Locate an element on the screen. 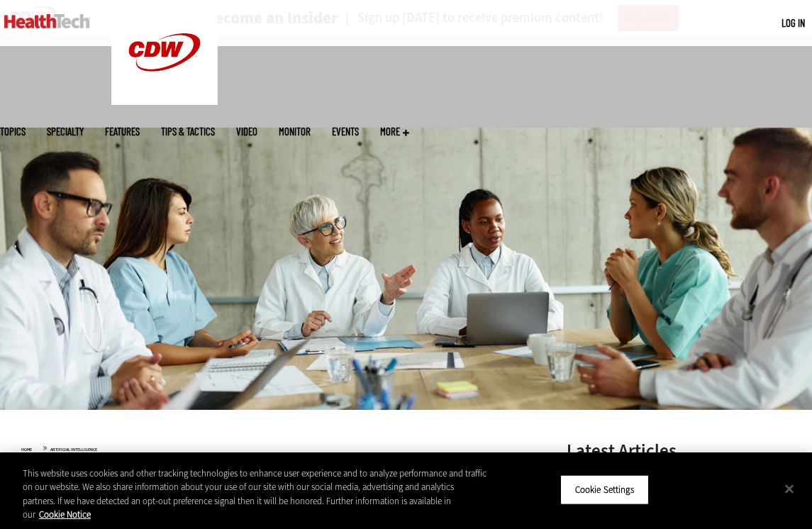  a: Log in is located at coordinates (793, 22).